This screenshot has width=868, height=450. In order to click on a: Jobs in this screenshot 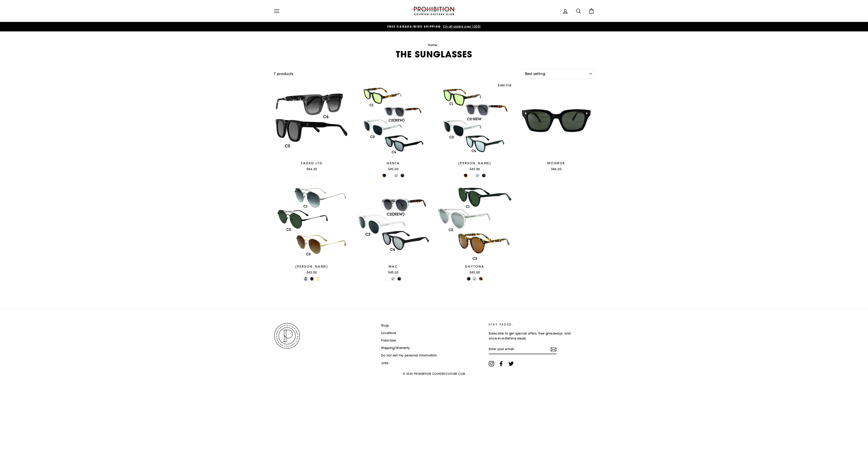, I will do `click(385, 363)`.